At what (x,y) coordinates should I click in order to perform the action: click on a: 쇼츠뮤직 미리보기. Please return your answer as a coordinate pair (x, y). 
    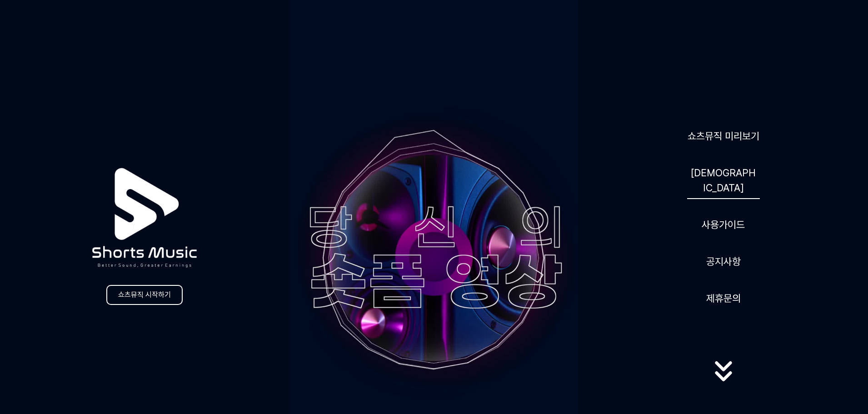
    Looking at the image, I should click on (723, 136).